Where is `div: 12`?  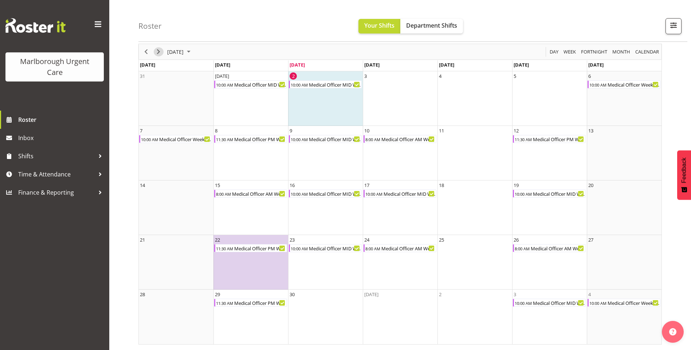
div: 12 is located at coordinates (516, 131).